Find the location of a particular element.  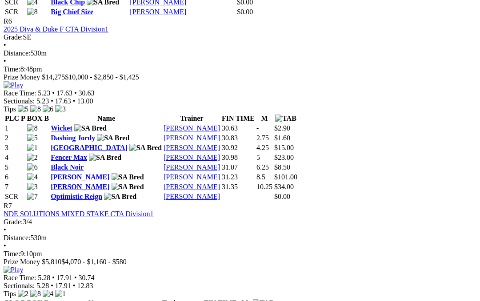

a: Wicket is located at coordinates (61, 128).